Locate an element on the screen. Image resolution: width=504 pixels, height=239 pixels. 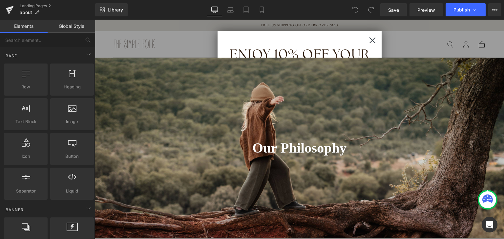
button: More is located at coordinates (494, 10).